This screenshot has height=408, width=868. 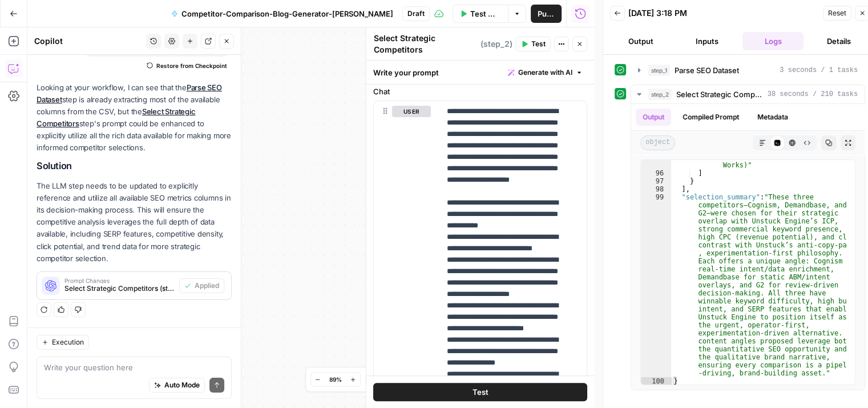 I want to click on button: Auto Mode, so click(x=176, y=385).